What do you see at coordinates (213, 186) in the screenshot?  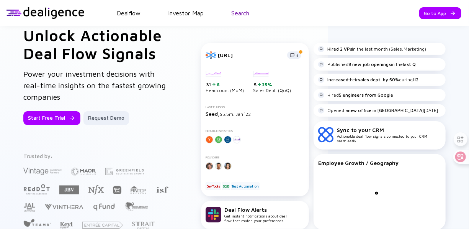 I see `div: DevTools` at bounding box center [213, 186].